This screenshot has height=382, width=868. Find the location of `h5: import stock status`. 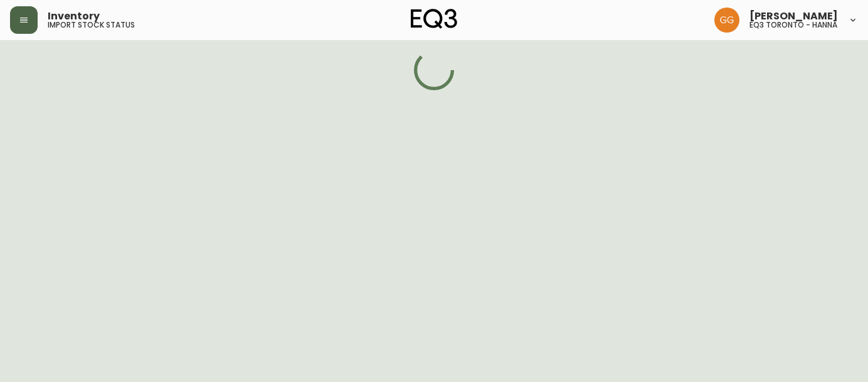

h5: import stock status is located at coordinates (91, 25).